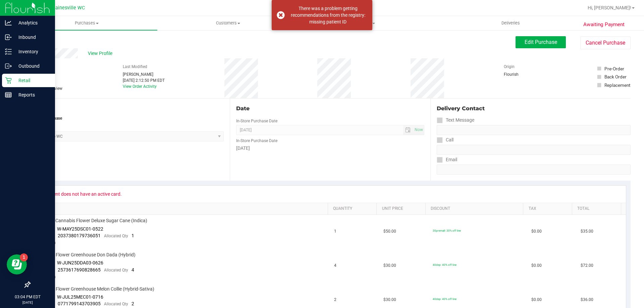  Describe the element at coordinates (83, 194) in the screenshot. I see `span: Patient does not have an active card.` at that location.